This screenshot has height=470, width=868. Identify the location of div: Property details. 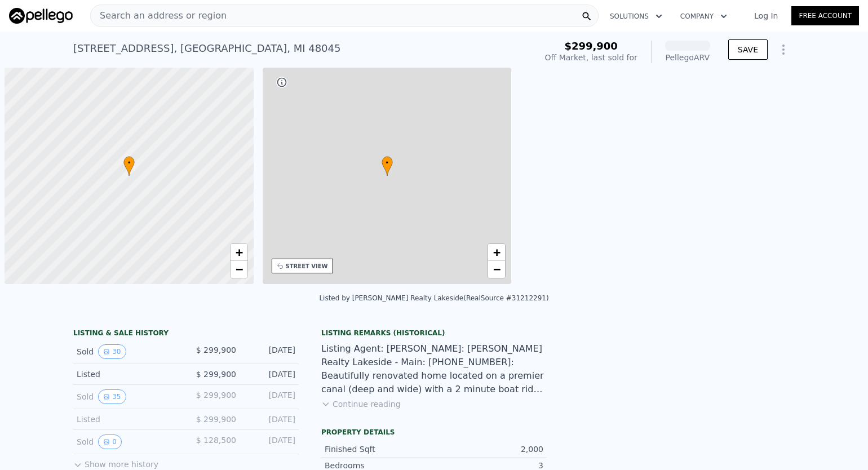
(434, 433).